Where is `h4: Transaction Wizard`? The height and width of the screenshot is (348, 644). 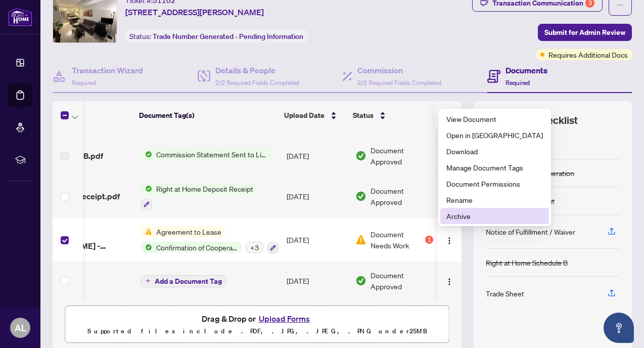 h4: Transaction Wizard is located at coordinates (107, 70).